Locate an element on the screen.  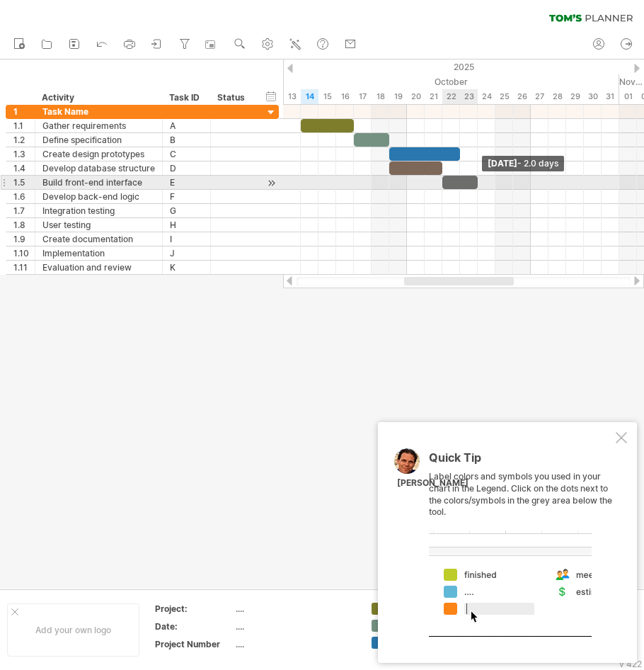
div: Develop back-end logic is located at coordinates (99, 196).